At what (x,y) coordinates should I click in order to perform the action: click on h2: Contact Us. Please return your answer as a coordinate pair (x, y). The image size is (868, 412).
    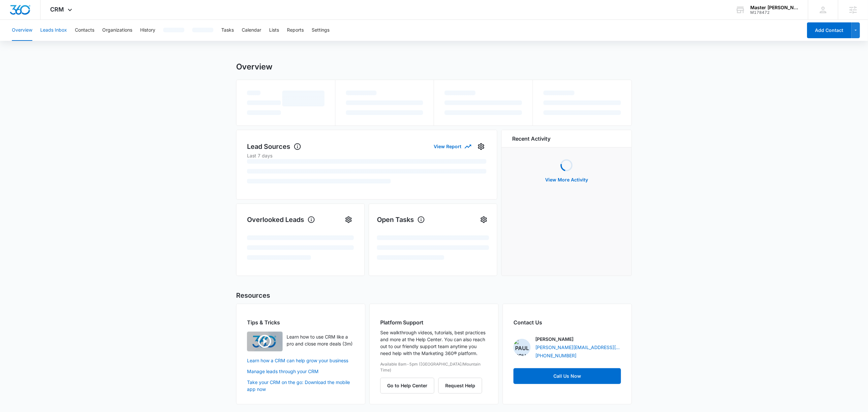
    Looking at the image, I should click on (567, 323).